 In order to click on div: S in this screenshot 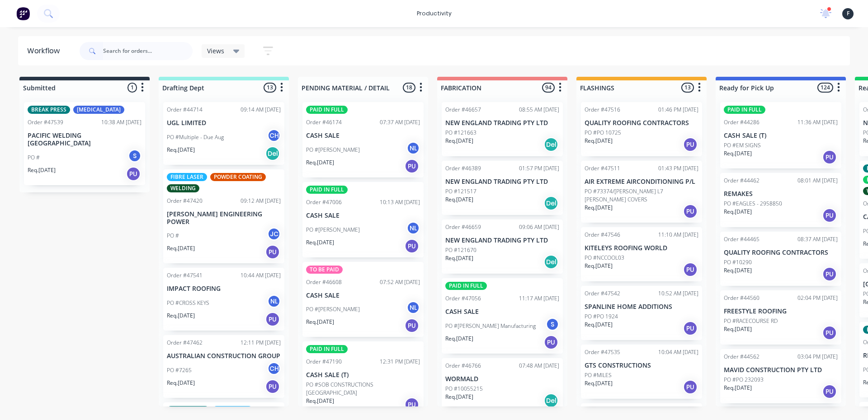, I will do `click(135, 156)`.